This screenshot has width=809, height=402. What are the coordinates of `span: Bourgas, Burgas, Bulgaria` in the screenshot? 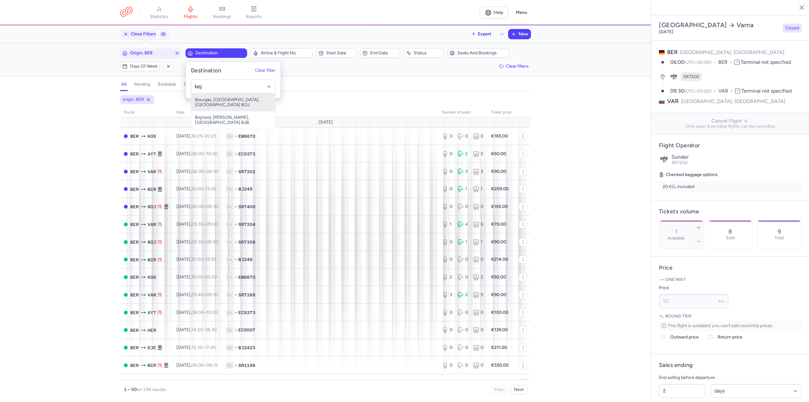 It's located at (152, 242).